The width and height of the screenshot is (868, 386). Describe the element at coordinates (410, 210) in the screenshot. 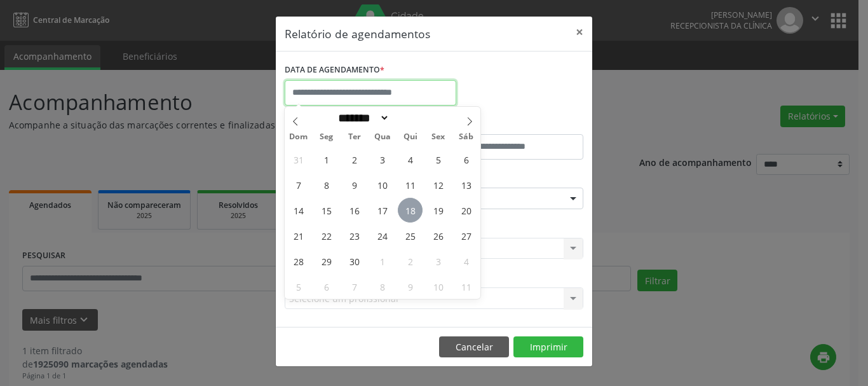

I see `span: Setembro 18, 2025` at that location.